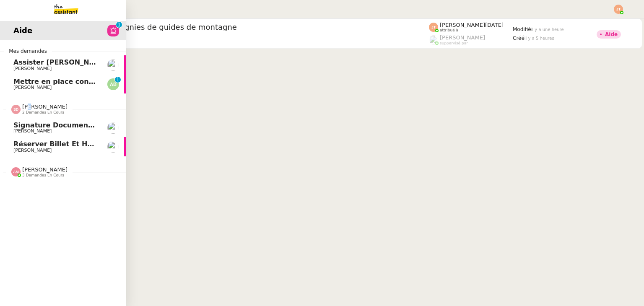  I want to click on span: il y a une heure, so click(547, 29).